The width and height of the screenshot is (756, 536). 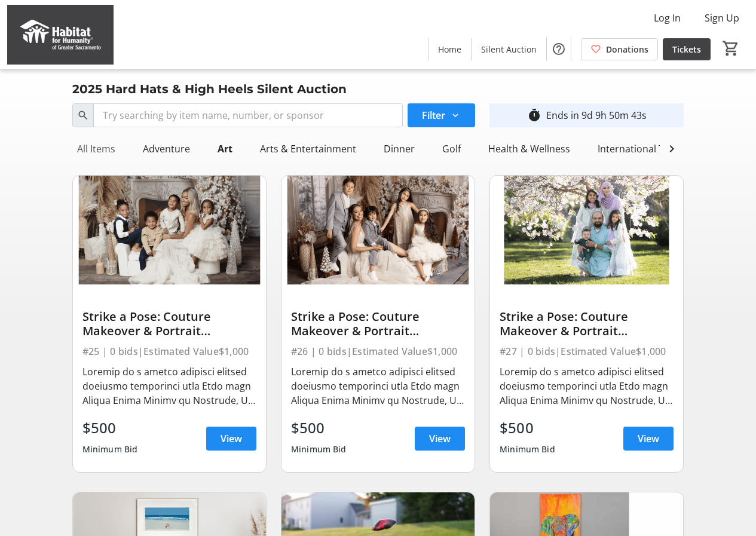 What do you see at coordinates (596, 115) in the screenshot?
I see `div: Ends in 9d 9h 50m 43s` at bounding box center [596, 115].